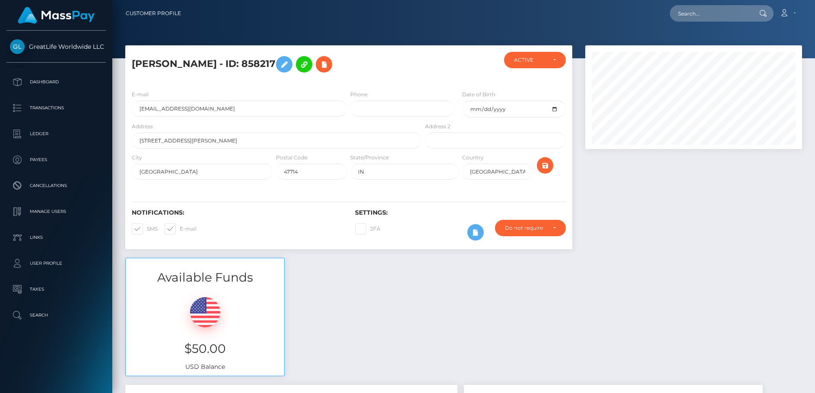 The image size is (815, 393). What do you see at coordinates (437, 127) in the screenshot?
I see `label: Address 2` at bounding box center [437, 127].